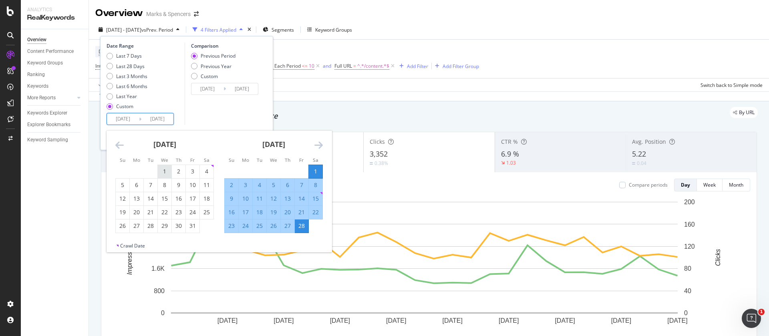 The height and width of the screenshot is (336, 769). Describe the element at coordinates (259, 199) in the screenshot. I see `td: Selected. Tuesday, February 11, 2025` at that location.